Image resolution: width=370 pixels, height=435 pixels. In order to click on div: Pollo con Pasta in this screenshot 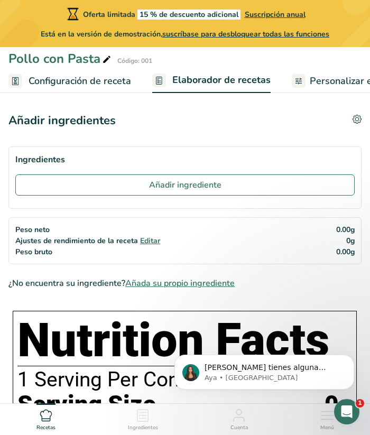, I will do `click(61, 59)`.